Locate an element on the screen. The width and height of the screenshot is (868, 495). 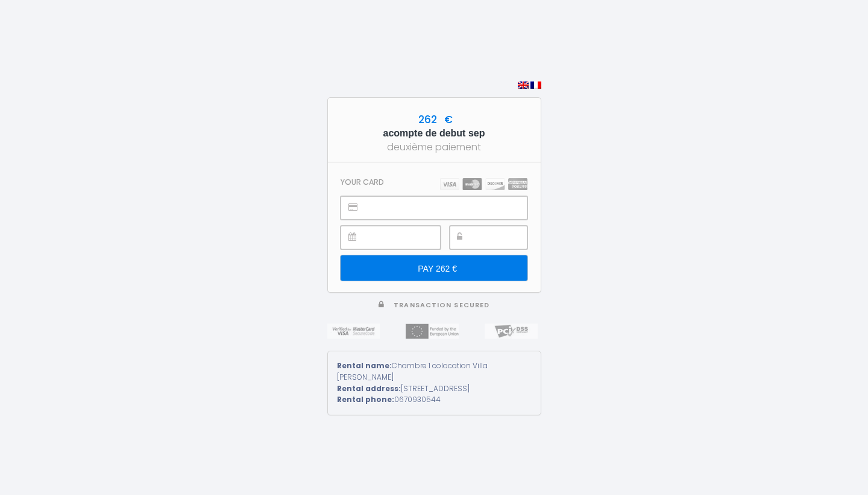
img: fr.png is located at coordinates (536, 85).